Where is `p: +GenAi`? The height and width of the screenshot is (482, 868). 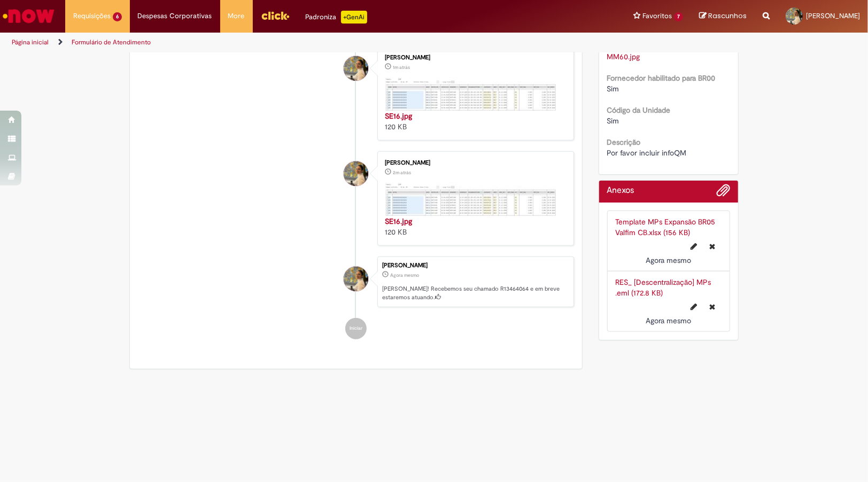 p: +GenAi is located at coordinates (354, 17).